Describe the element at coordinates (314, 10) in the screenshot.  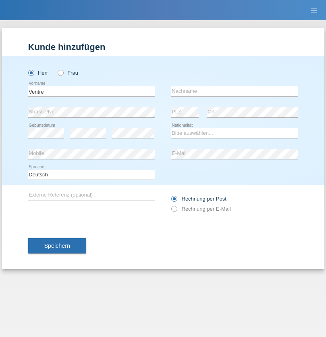
I see `a: menu` at that location.